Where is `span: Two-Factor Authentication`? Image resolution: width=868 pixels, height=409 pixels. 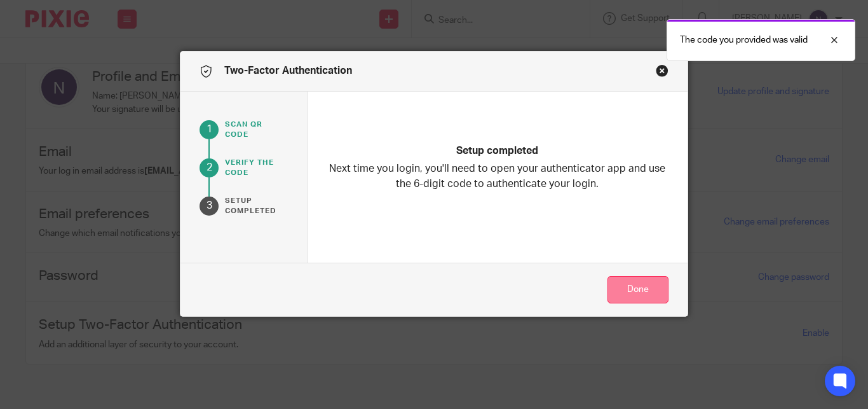 span: Two-Factor Authentication is located at coordinates (287, 71).